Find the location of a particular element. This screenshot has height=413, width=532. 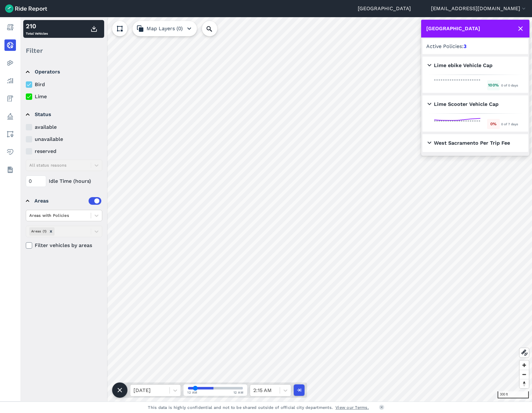

a: Areas is located at coordinates (10, 134).